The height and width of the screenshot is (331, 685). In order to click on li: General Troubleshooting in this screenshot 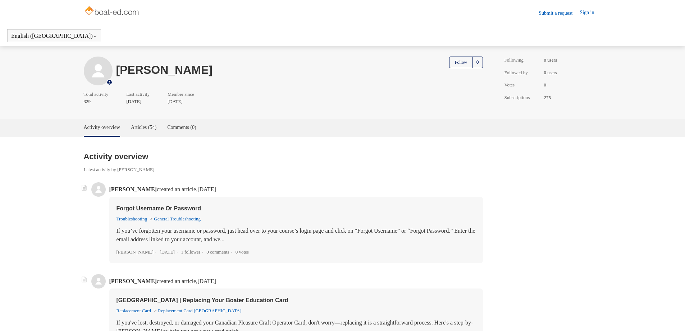, I will do `click(174, 218)`.